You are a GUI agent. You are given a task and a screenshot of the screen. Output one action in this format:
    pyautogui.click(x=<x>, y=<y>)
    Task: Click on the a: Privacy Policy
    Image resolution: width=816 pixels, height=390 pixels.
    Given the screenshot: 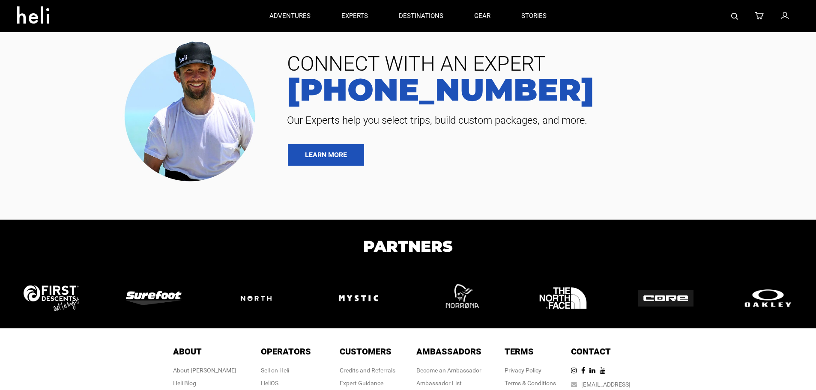 What is the action you would take?
    pyautogui.click(x=523, y=371)
    